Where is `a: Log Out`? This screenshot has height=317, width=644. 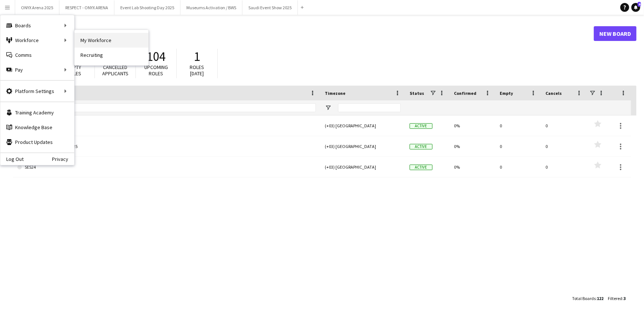 a: Log Out is located at coordinates (12, 159).